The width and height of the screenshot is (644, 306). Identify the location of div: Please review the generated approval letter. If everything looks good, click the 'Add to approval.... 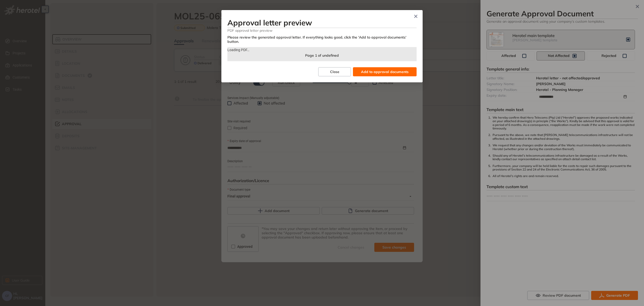
(322, 40).